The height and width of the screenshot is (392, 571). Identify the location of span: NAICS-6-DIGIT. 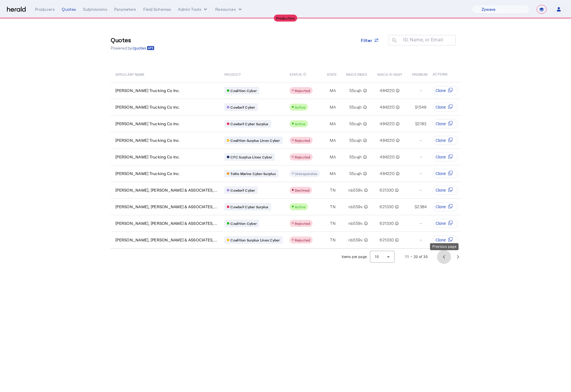
(390, 74).